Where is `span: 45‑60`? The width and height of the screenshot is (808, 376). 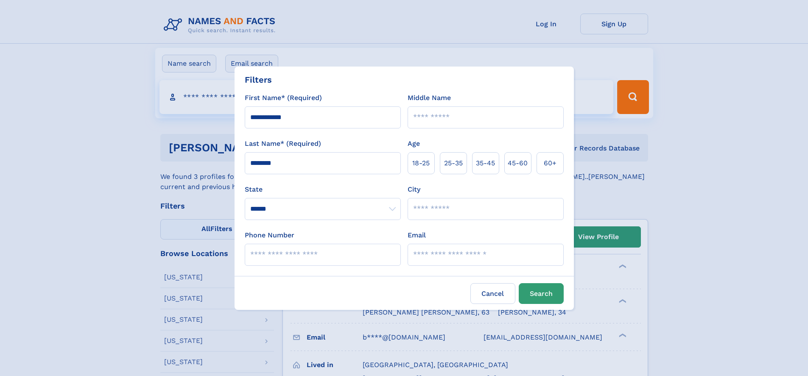 span: 45‑60 is located at coordinates (517, 163).